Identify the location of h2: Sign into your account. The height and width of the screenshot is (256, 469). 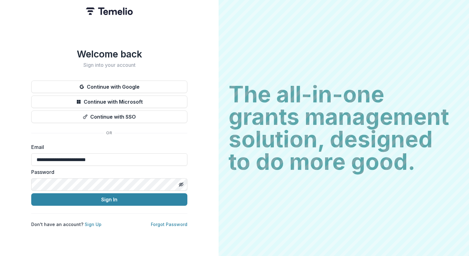
(109, 65).